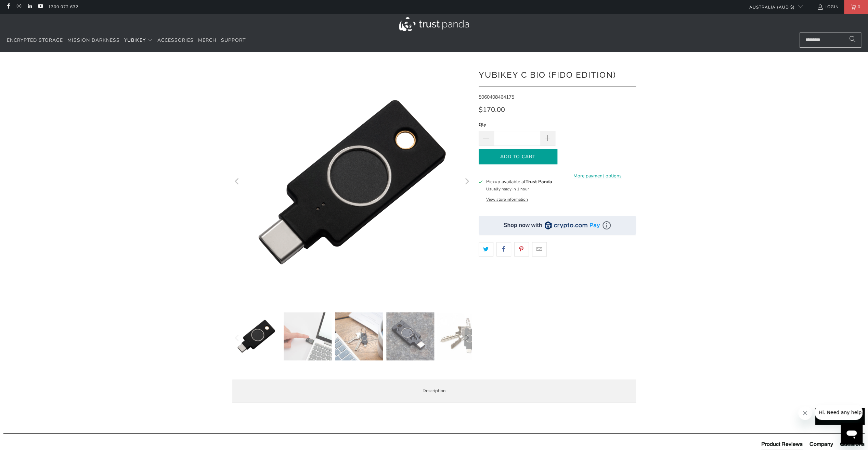 The height and width of the screenshot is (450, 868). What do you see at coordinates (508, 189) in the screenshot?
I see `small: Usually ready in 1 hour` at bounding box center [508, 189].